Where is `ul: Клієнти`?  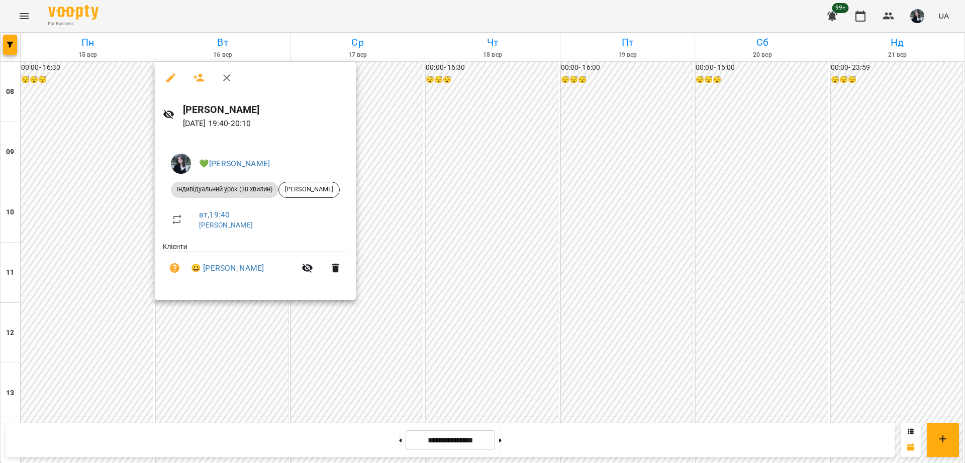
ul: Клієнти is located at coordinates (255, 265).